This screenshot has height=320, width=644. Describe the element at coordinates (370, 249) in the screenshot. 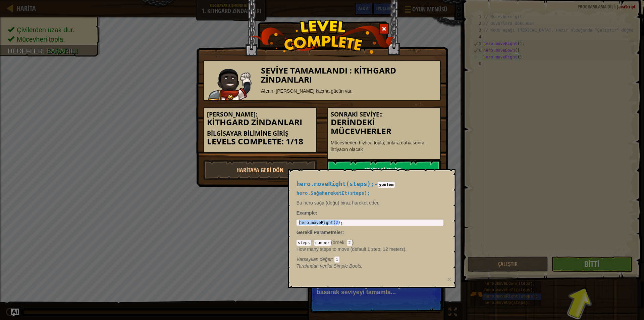

I see `p: How many steps to move (default 1 step, 12 meters).` at that location.